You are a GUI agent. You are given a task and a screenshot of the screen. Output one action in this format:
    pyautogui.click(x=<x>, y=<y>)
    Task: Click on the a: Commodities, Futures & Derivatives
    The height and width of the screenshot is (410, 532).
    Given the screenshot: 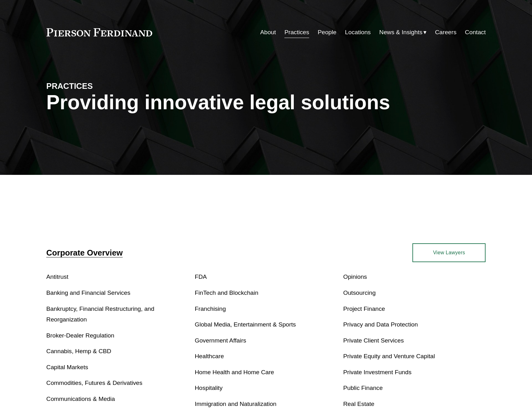 What is the action you would take?
    pyautogui.click(x=95, y=383)
    